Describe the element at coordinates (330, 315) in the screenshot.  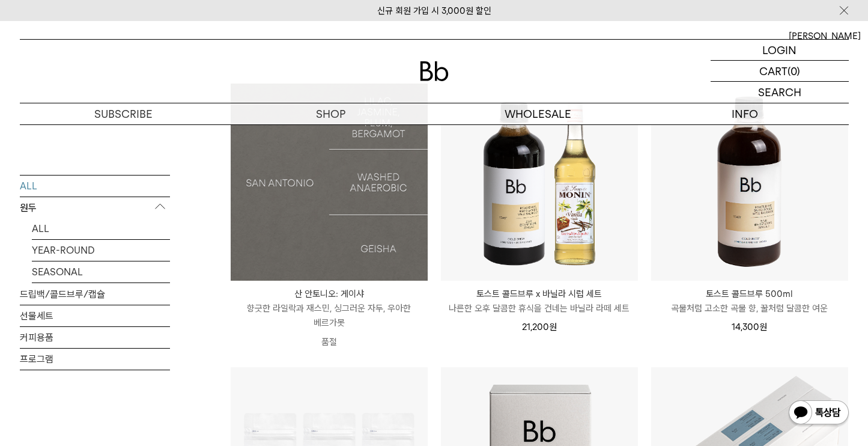
I see `p: 향긋한 라일락과 재스민, 싱그러운 자두, 우아한 베르가못` at that location.